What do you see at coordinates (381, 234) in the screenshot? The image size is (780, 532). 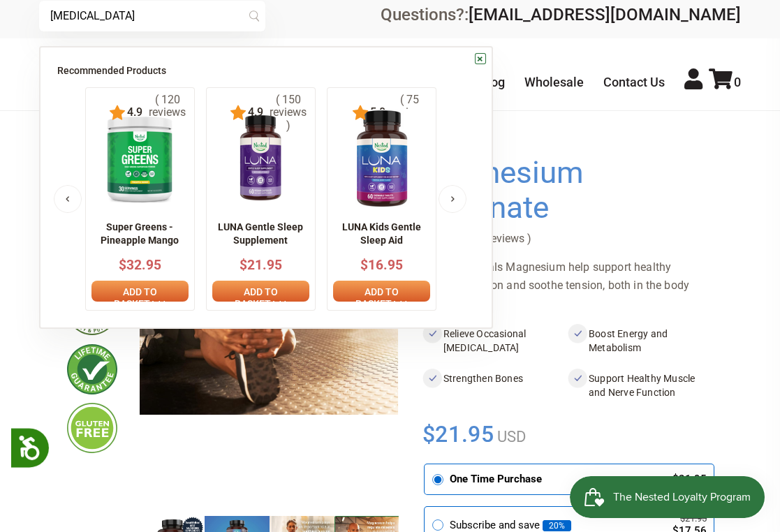 I see `p: LUNA Kids Gentle Sleep Aid` at bounding box center [381, 234].